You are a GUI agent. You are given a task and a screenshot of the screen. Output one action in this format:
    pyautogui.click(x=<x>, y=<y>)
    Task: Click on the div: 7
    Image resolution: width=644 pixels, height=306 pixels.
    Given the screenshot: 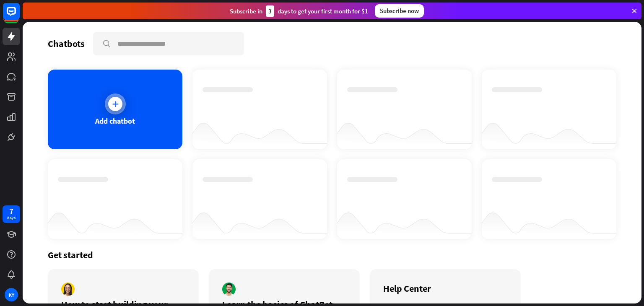 What is the action you would take?
    pyautogui.click(x=12, y=211)
    